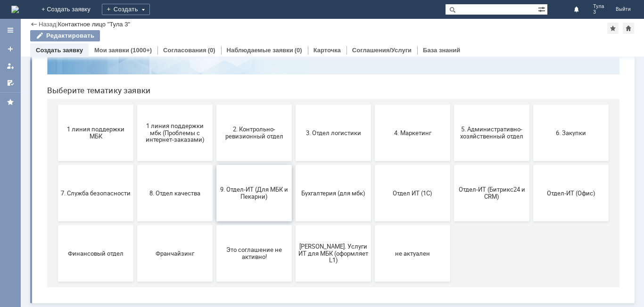 The width and height of the screenshot is (644, 307). What do you see at coordinates (56, 141) in the screenshot?
I see `span: 1 линия поддержки МБК` at bounding box center [56, 141].